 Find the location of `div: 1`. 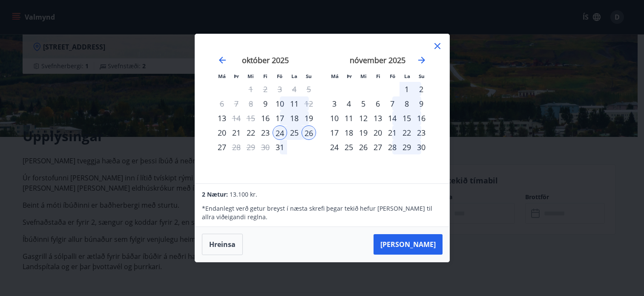

div: 1 is located at coordinates (407, 89).